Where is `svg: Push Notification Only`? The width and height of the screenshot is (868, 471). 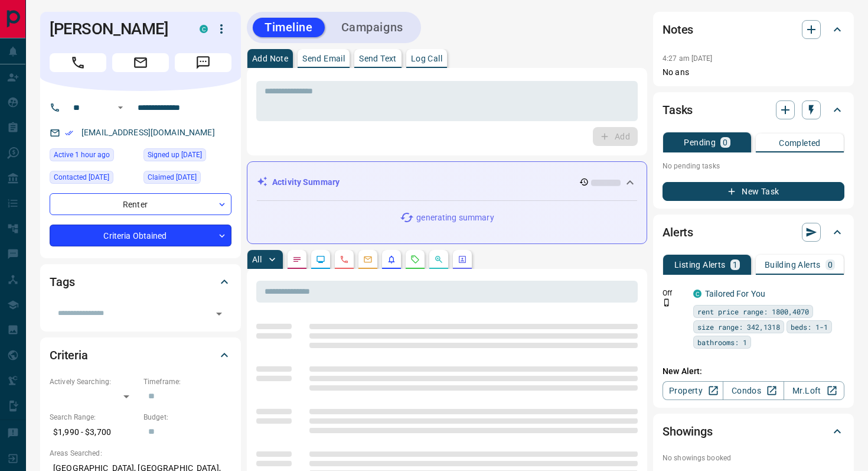
svg: Push Notification Only is located at coordinates (667, 303).